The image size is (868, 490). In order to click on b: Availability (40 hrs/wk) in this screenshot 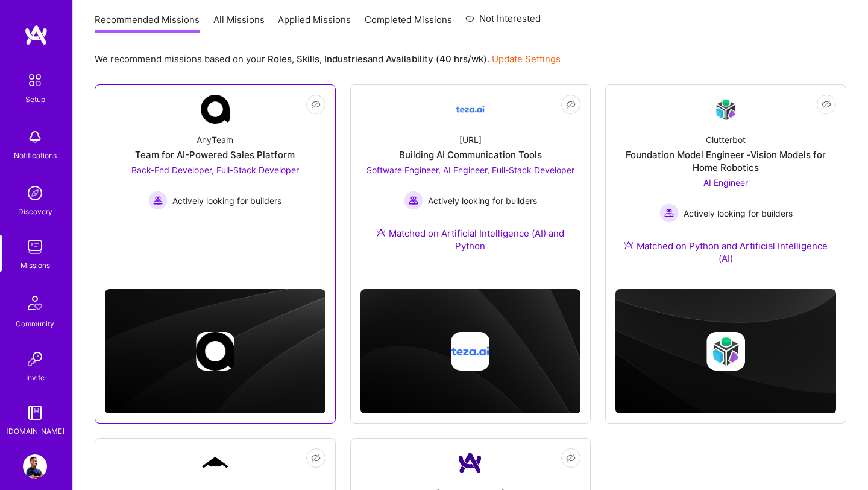, I will do `click(436, 59)`.